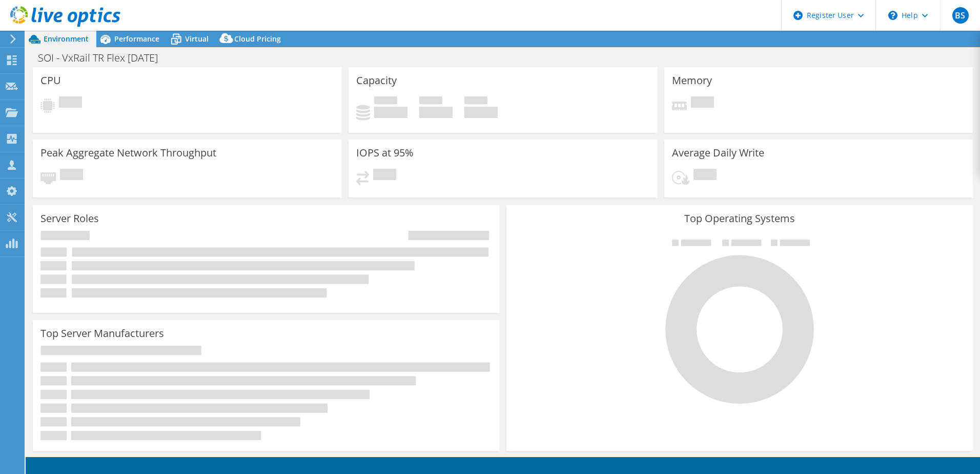 The width and height of the screenshot is (980, 474). Describe the element at coordinates (66, 38) in the screenshot. I see `span: Environment` at that location.